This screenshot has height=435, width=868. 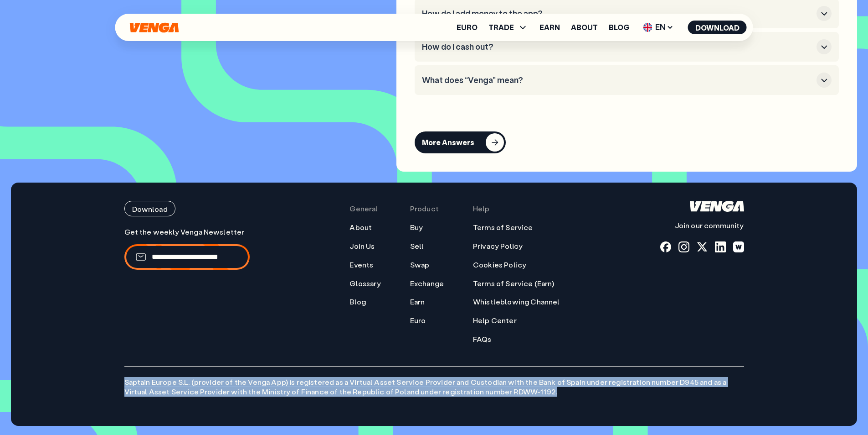 What do you see at coordinates (627, 13) in the screenshot?
I see `button: How do I add money to the app?` at bounding box center [627, 13].